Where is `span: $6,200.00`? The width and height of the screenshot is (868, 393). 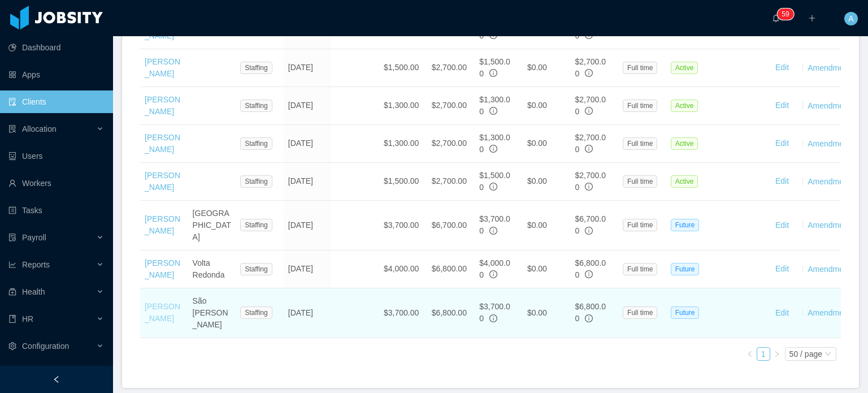 span: $6,200.00 is located at coordinates (590, 29).